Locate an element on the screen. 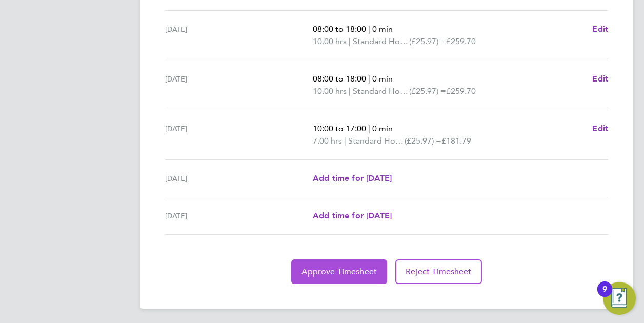 Image resolution: width=644 pixels, height=323 pixels. span: Reject Timesheet is located at coordinates (439, 272).